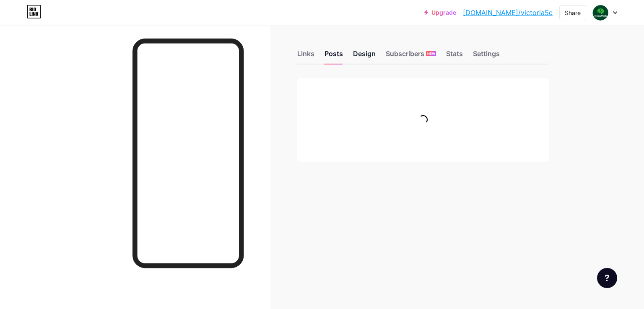 This screenshot has height=309, width=644. Describe the element at coordinates (117, 52) in the screenshot. I see `div: Keywords by Traffic` at that location.